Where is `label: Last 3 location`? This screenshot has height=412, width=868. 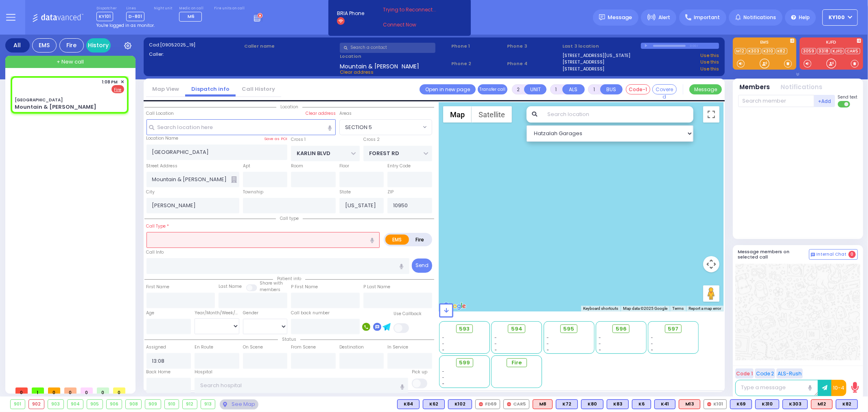 label: Last 3 location is located at coordinates (602, 46).